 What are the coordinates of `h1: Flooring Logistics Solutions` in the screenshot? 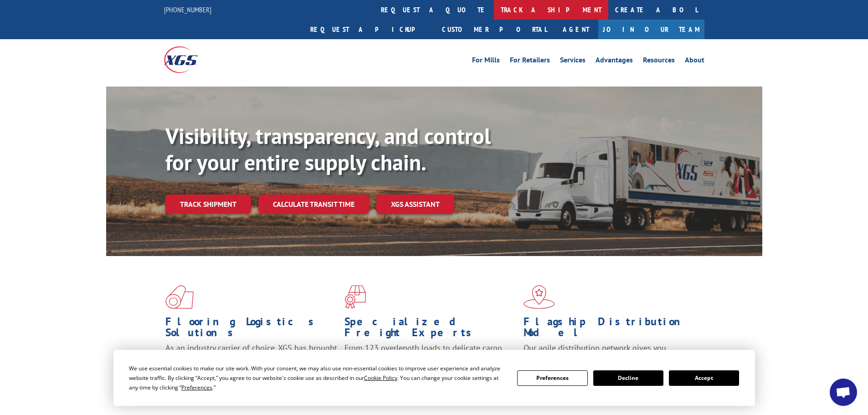 It's located at (252, 329).